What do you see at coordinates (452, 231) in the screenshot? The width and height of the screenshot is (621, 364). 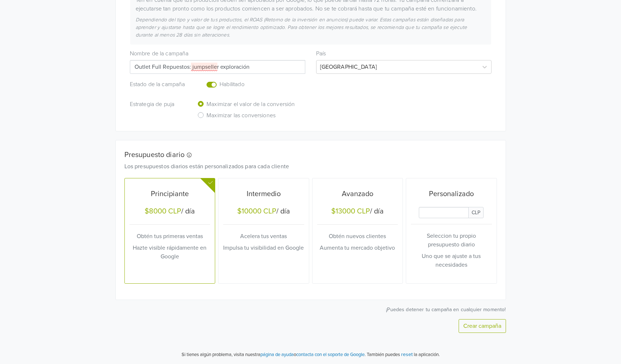 I see `button: PersonalizadoDaily Custom BudgetCLPSeleccion tu propio presupuesto diarioUno que se ajuste a tus ...` at bounding box center [452, 231].